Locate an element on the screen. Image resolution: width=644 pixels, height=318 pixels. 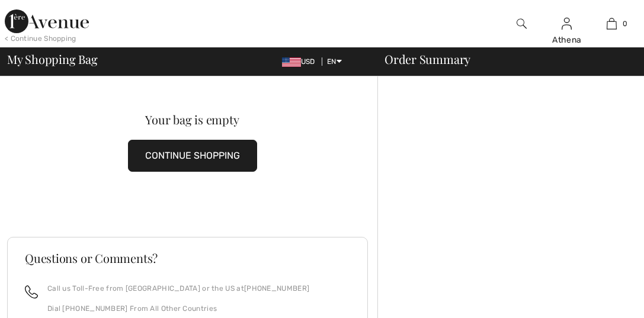
img: My Info is located at coordinates (566, 24).